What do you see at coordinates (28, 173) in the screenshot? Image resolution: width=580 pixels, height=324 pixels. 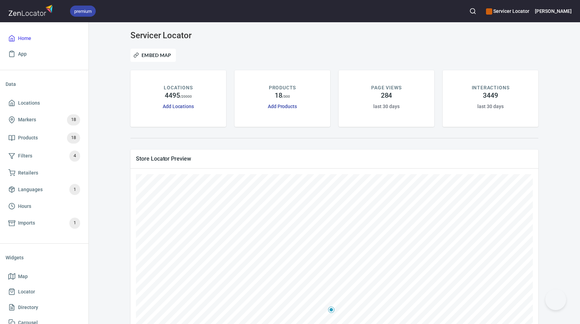 I see `span: Retailers` at bounding box center [28, 173].